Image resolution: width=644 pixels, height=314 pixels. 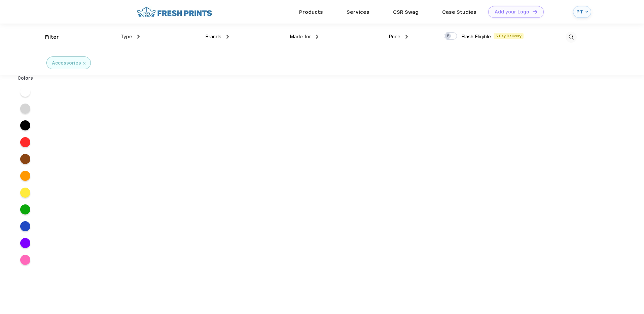 I want to click on img: filter_cancel.svg, so click(x=84, y=63).